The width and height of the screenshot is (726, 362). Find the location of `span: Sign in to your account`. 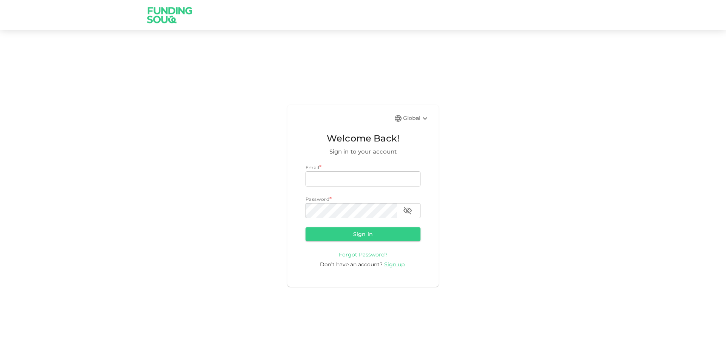

span: Sign in to your account is located at coordinates (363, 152).